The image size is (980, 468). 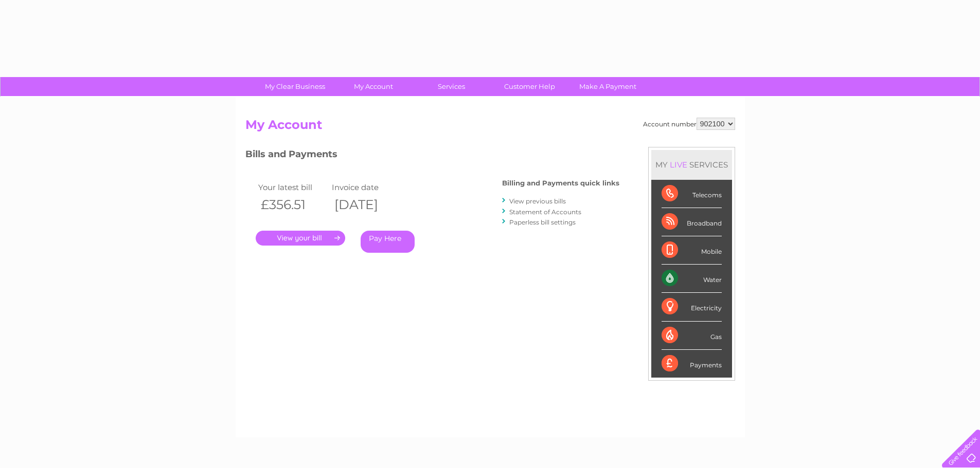 I want to click on h3: Bills and Payments, so click(x=432, y=156).